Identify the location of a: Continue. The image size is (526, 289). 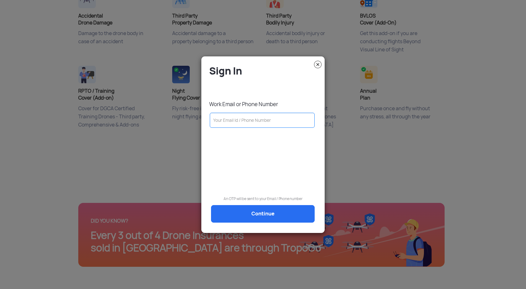
(263, 214).